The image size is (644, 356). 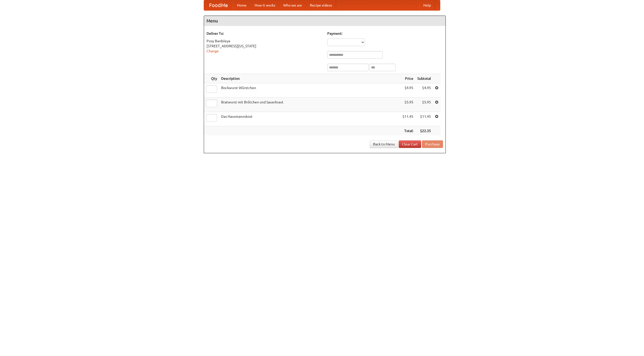 What do you see at coordinates (310, 119) in the screenshot?
I see `td: Das Hausmannskost` at bounding box center [310, 119].